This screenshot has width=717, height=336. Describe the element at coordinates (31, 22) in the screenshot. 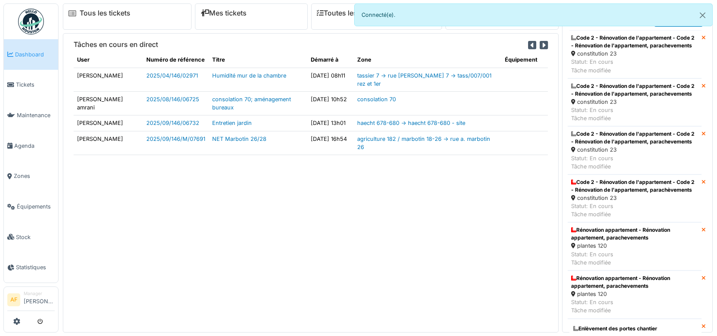

I see `img: Badge_color-CXgf-gQk.svg` at that location.